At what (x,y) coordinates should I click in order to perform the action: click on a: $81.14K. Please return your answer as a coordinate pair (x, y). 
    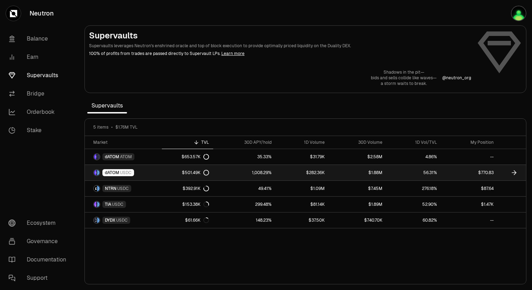
    Looking at the image, I should click on (302, 204).